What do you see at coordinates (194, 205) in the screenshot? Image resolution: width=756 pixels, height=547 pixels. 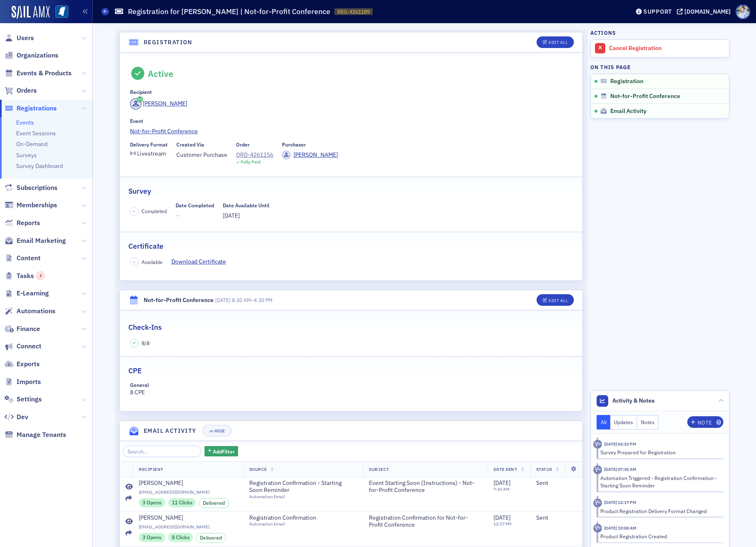 I see `div: Date Completed` at bounding box center [194, 205].